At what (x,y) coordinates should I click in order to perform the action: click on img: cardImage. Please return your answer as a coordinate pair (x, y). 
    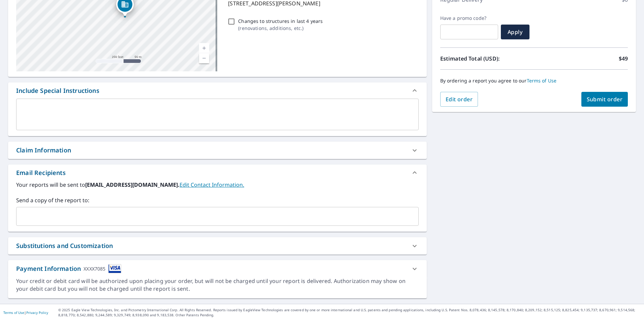
    Looking at the image, I should click on (115, 269).